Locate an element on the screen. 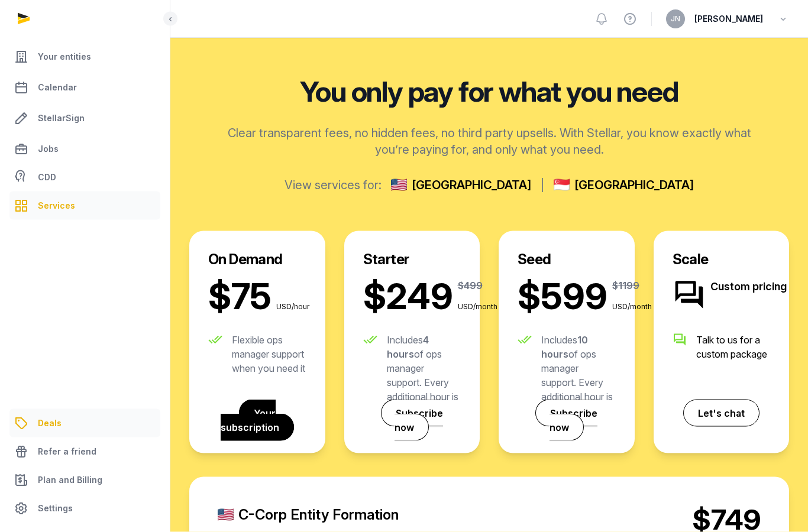 The width and height of the screenshot is (808, 532). div: Talk to us for a custom package is located at coordinates (734, 347).